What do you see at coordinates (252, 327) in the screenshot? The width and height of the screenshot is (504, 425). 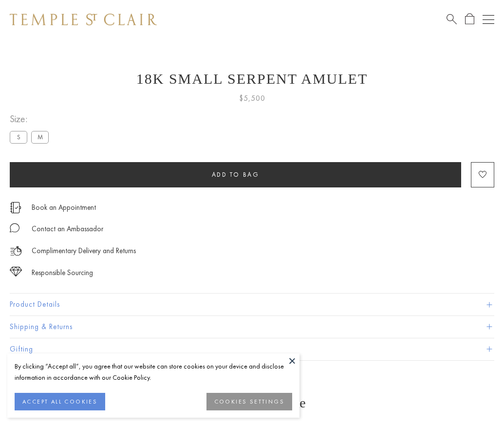 I see `button: Shipping & Returns` at bounding box center [252, 327].